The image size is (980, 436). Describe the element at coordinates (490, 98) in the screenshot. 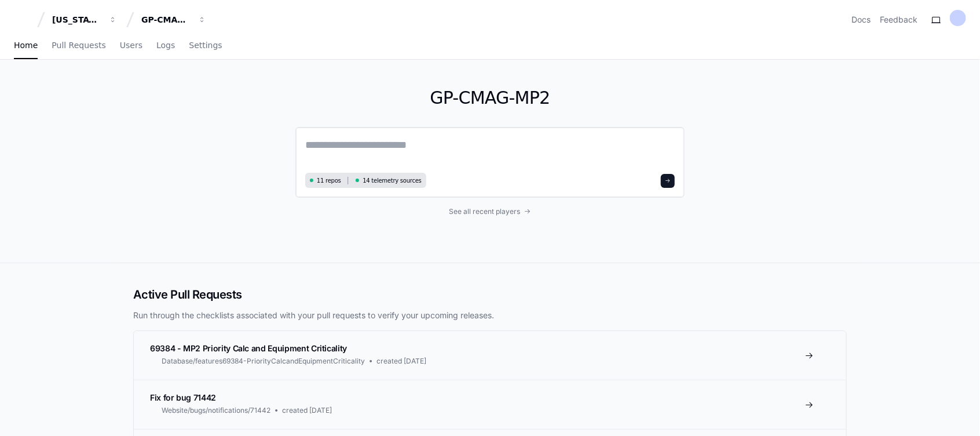

I see `h1: GP-CMAG-MP2` at that location.